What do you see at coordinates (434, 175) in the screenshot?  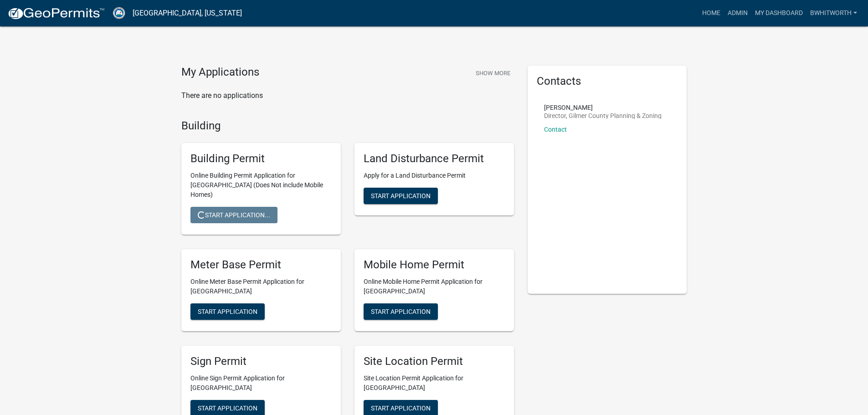 I see `p: Apply for a Land Disturbance Permit` at bounding box center [434, 175].